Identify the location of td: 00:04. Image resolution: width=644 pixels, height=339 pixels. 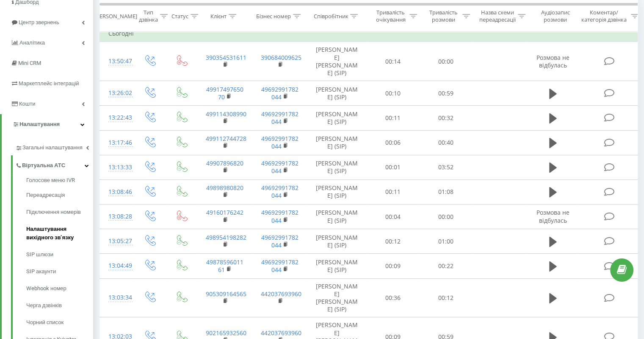
(393, 217).